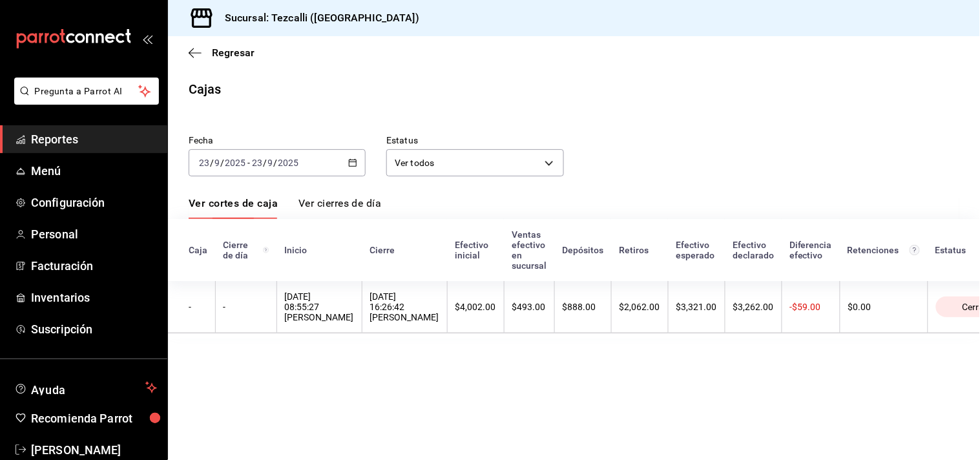 The width and height of the screenshot is (980, 460). Describe the element at coordinates (583, 307) in the screenshot. I see `div: $888.00` at that location.